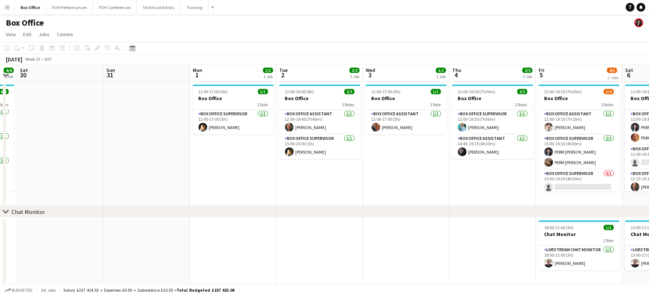 The width and height of the screenshot is (649, 296). What do you see at coordinates (639, 23) in the screenshot?
I see `app-user-avatar: Lexi Clare` at bounding box center [639, 23].